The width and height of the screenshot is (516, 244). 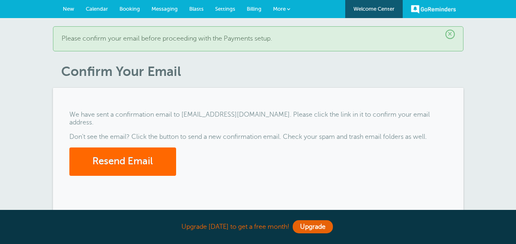 I want to click on span: New, so click(x=69, y=9).